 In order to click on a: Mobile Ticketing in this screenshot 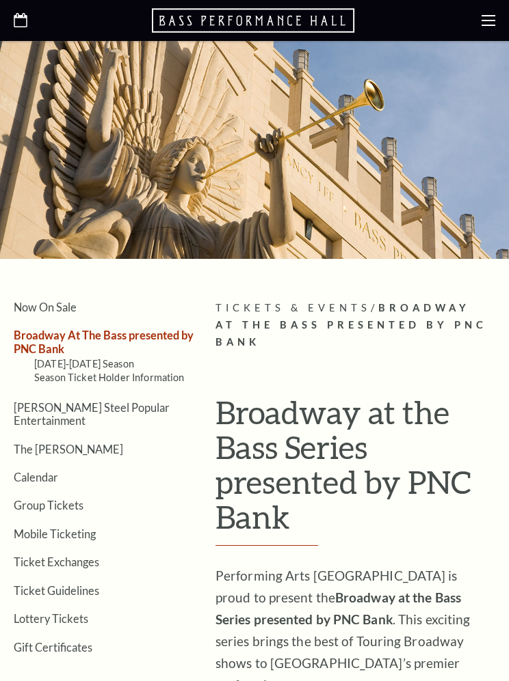, I will do `click(55, 534)`.